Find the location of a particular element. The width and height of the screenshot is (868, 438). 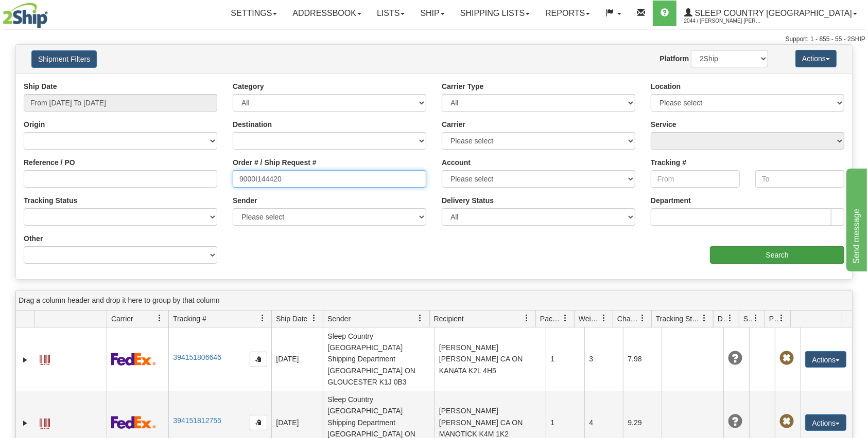

button: Shipment Filters is located at coordinates (64, 59).